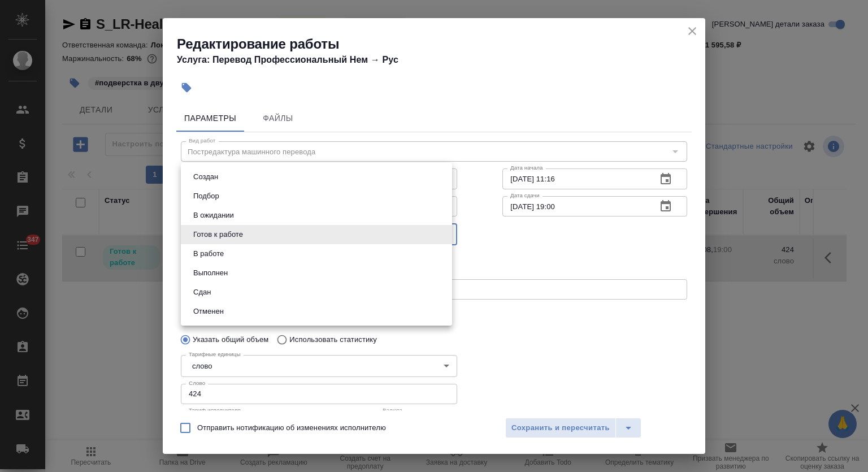 The width and height of the screenshot is (868, 472). I want to click on button: Отменен, so click(208, 312).